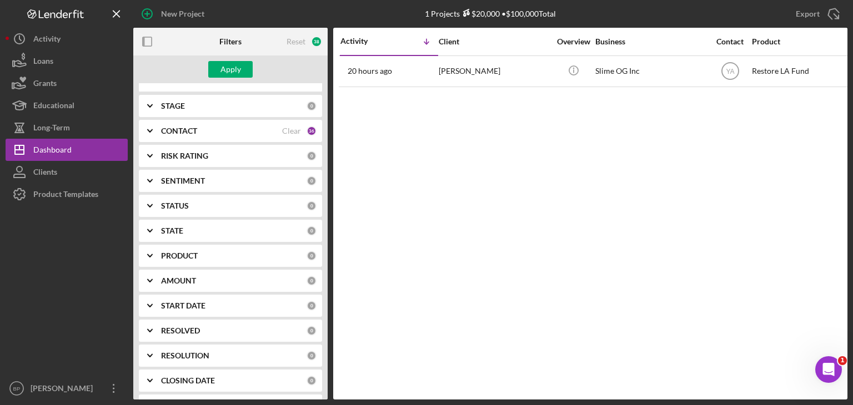 Image resolution: width=853 pixels, height=405 pixels. What do you see at coordinates (67, 61) in the screenshot?
I see `button: Loans` at bounding box center [67, 61].